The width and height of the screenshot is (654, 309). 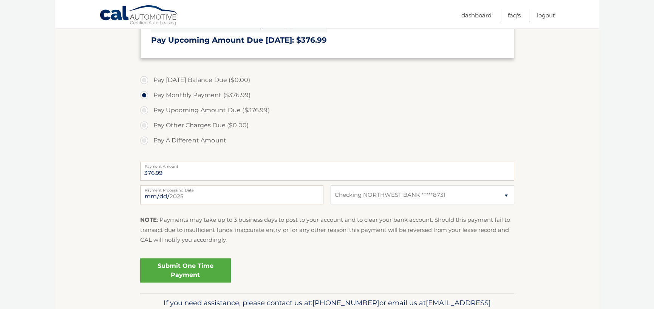 I want to click on p: : Payments may take up to 3 business days to post to your account and to clear your bank account...., so click(x=327, y=230).